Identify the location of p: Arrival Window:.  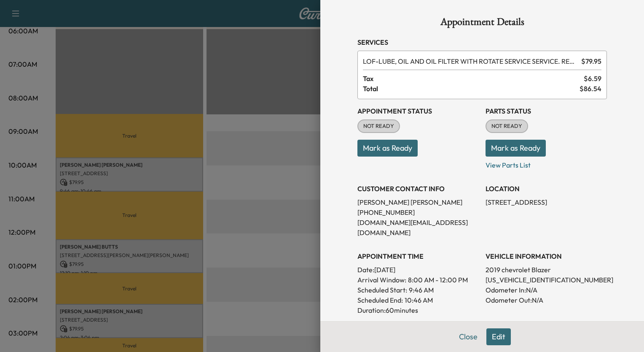
(418, 280).